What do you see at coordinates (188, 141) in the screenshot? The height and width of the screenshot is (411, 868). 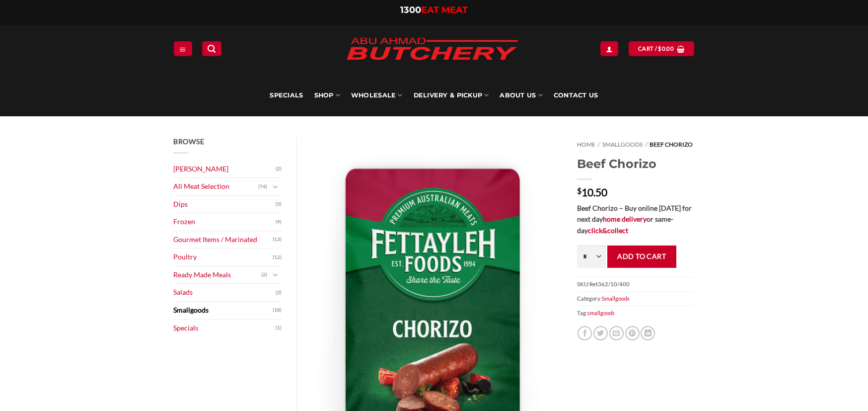 I see `span: Browse` at bounding box center [188, 141].